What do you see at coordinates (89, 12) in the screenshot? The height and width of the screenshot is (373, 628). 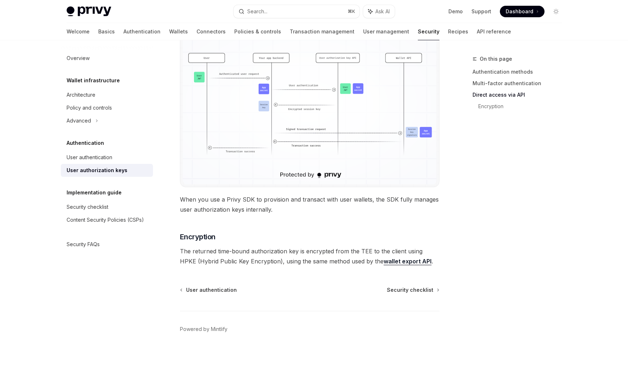 I see `img: light logo` at bounding box center [89, 12].